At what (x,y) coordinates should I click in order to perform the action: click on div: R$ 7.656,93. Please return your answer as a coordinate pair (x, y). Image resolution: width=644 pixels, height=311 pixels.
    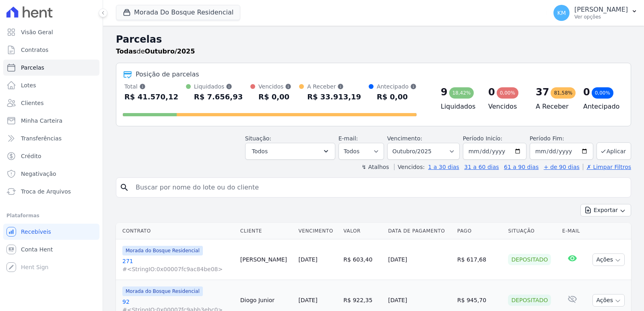
    Looking at the image, I should click on (218, 97).